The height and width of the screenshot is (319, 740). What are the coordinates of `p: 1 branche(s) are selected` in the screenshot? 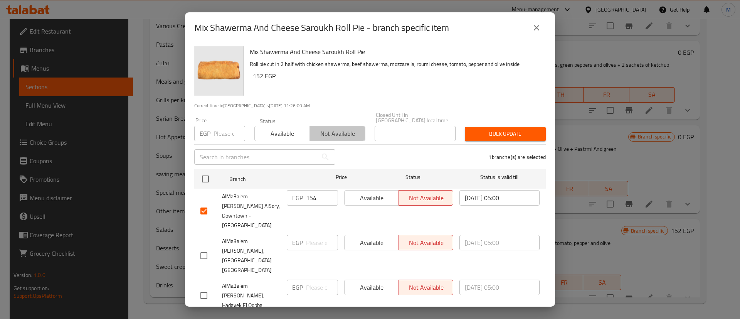 It's located at (517, 157).